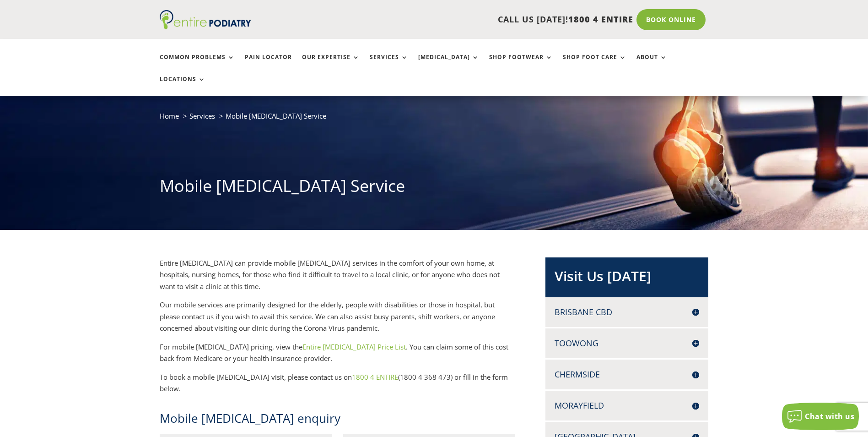 The image size is (868, 437). What do you see at coordinates (206, 20) in the screenshot?
I see `img: logo (1)` at bounding box center [206, 20].